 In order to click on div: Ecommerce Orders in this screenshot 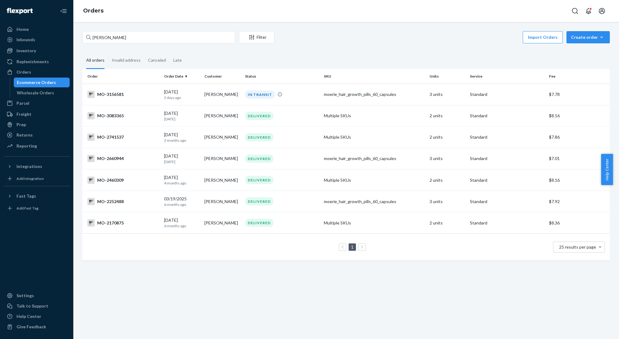, I will do `click(36, 82)`.